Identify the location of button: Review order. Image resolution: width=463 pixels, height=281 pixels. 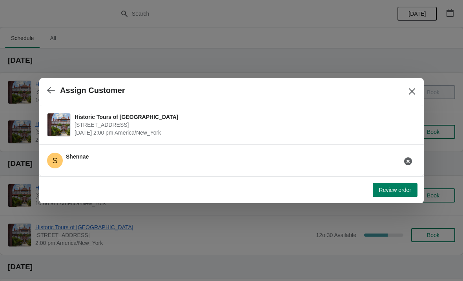
(395, 190).